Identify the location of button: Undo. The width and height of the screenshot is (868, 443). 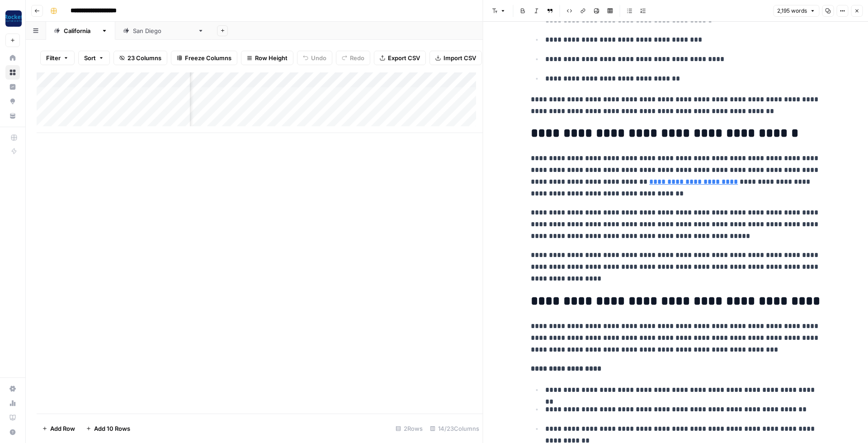
(315, 58).